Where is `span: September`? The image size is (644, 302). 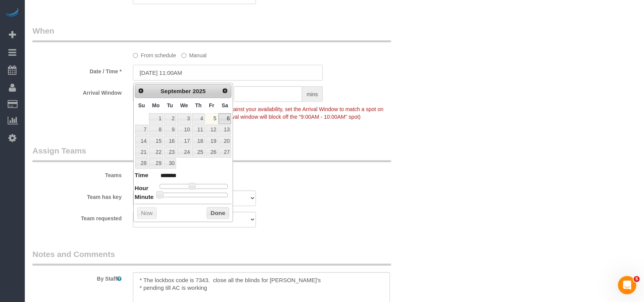 span: September is located at coordinates (176, 91).